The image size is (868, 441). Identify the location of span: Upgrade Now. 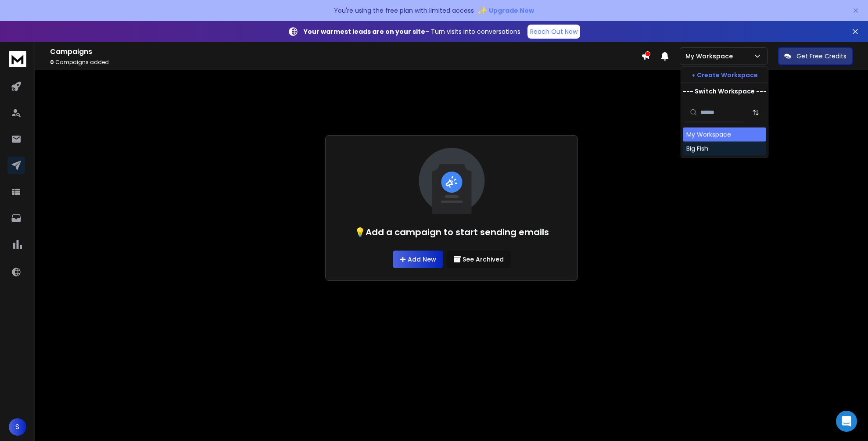
(511, 11).